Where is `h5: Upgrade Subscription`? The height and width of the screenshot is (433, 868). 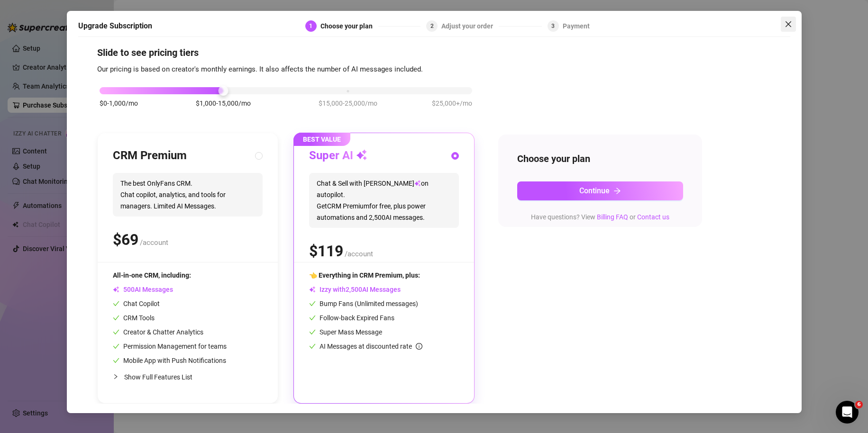
h5: Upgrade Subscription is located at coordinates (115, 26).